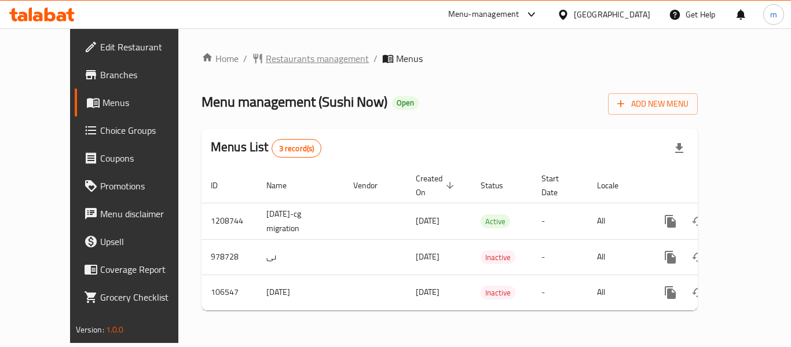 Image resolution: width=791 pixels, height=347 pixels. I want to click on div: Total records count, so click(296, 148).